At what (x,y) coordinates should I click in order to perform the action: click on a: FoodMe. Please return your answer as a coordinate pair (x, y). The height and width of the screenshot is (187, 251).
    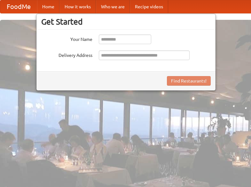
    Looking at the image, I should click on (19, 7).